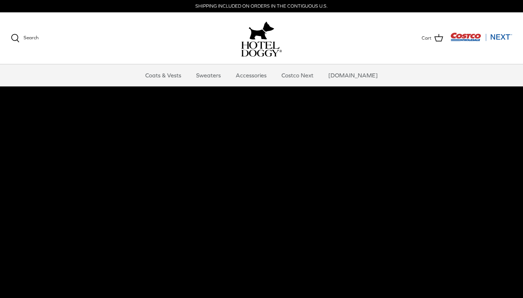 This screenshot has width=523, height=298. What do you see at coordinates (25, 38) in the screenshot?
I see `a: Search` at bounding box center [25, 38].